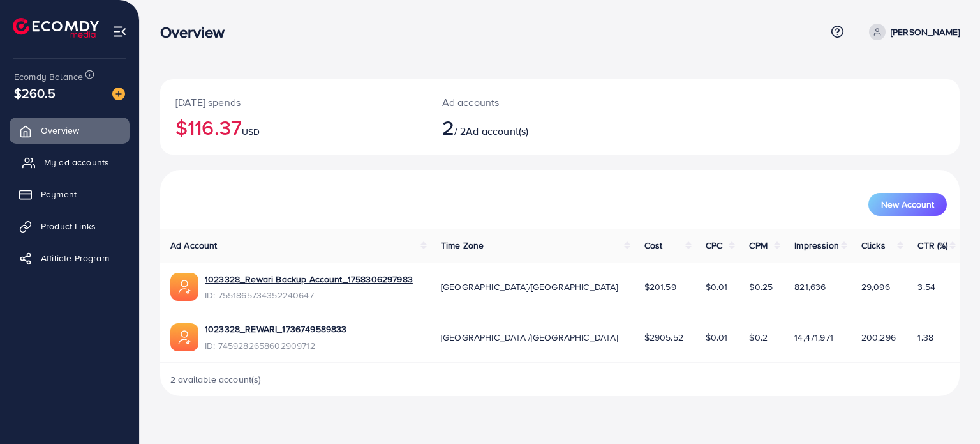  What do you see at coordinates (813, 337) in the screenshot?
I see `span: 14,471,971` at bounding box center [813, 337].